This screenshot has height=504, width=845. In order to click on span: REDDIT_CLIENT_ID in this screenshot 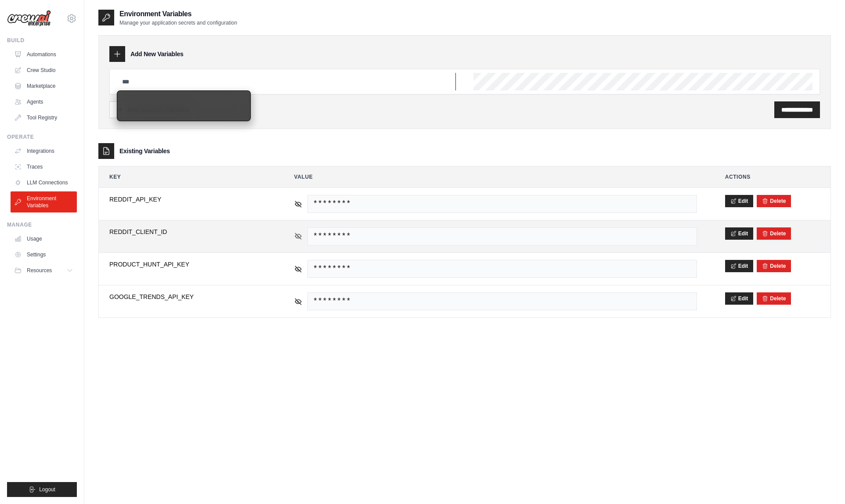, I will do `click(187, 232)`.